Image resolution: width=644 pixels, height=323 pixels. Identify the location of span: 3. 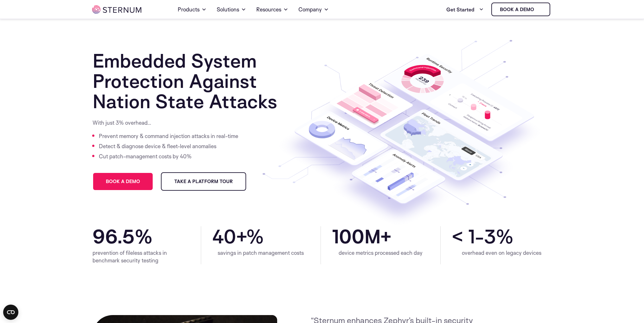
(490, 236).